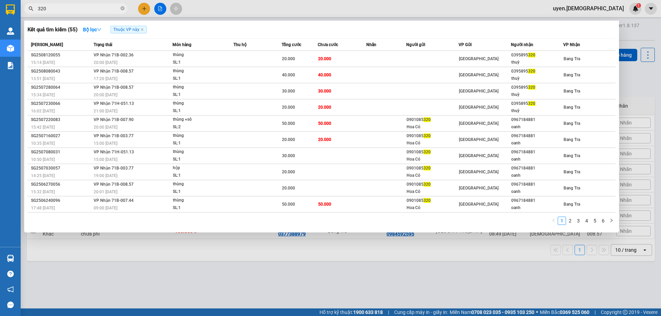 This screenshot has width=661, height=316. What do you see at coordinates (10, 305) in the screenshot?
I see `span: message` at bounding box center [10, 305].